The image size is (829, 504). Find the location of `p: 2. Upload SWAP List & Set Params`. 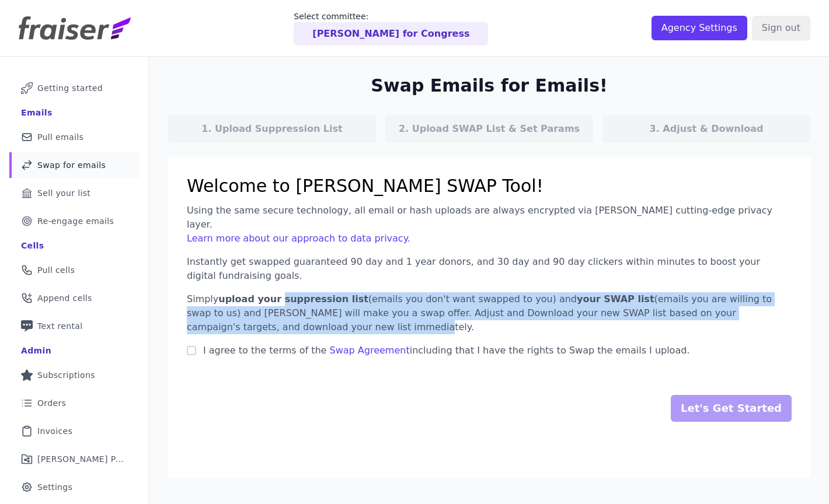

p: 2. Upload SWAP List & Set Params is located at coordinates (490, 129).